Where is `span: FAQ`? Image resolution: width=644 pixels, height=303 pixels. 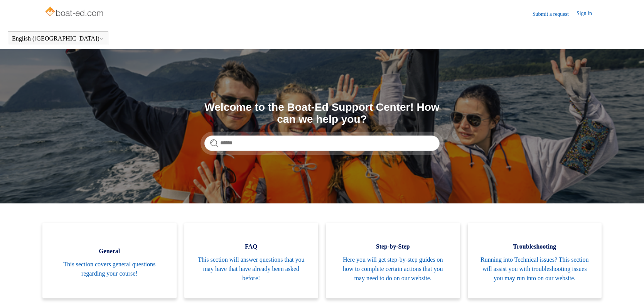 span: FAQ is located at coordinates (251, 247).